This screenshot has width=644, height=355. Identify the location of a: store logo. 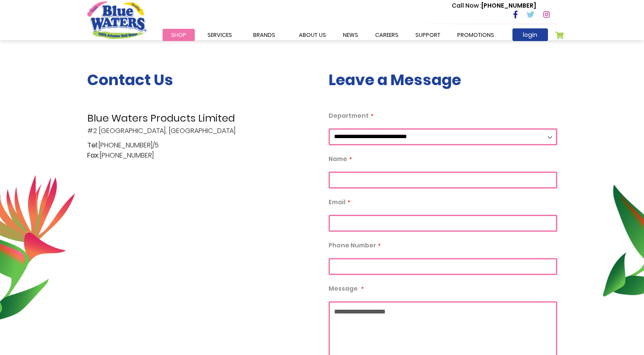
(117, 20).